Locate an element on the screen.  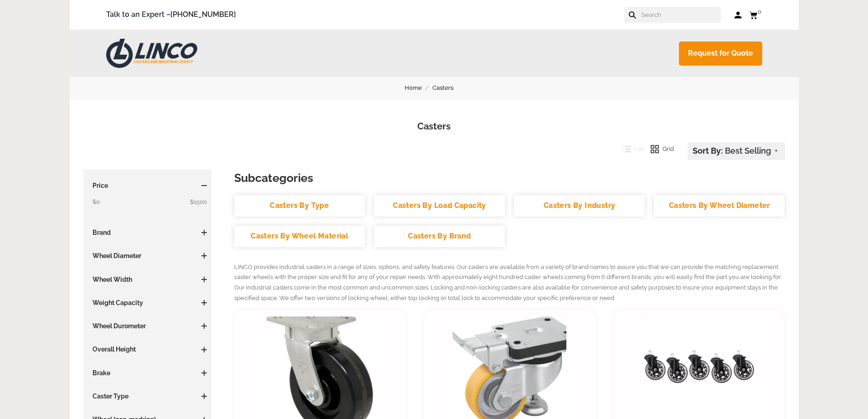
h3: Wheel Diameter is located at coordinates (147, 256).